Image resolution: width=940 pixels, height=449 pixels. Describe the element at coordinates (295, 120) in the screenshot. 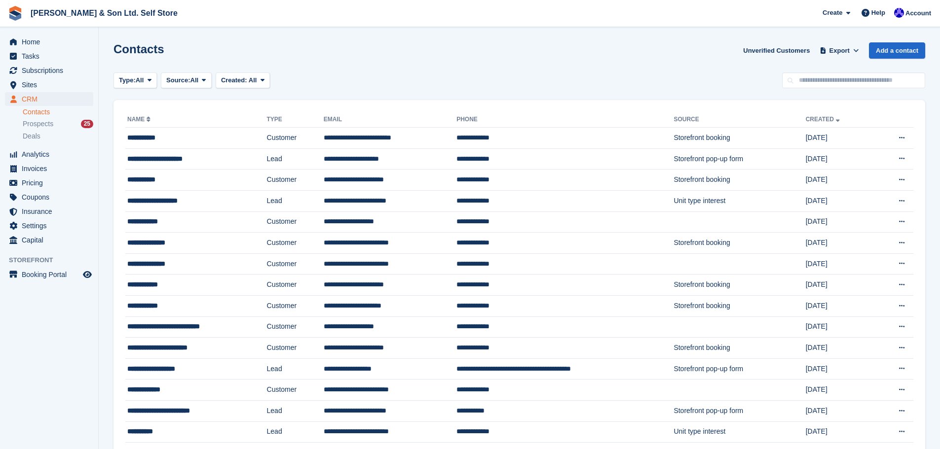

I see `th: Type` at that location.